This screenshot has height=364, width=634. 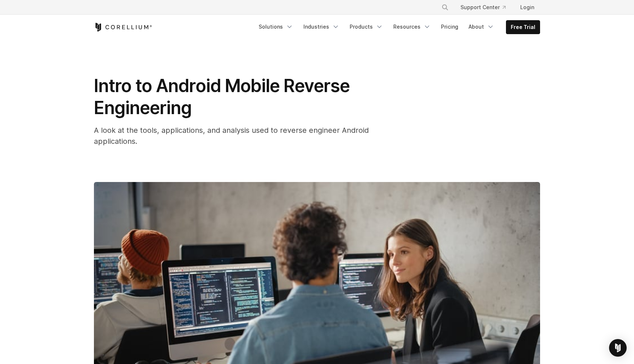 I want to click on div: Open Intercom Messenger, so click(x=618, y=348).